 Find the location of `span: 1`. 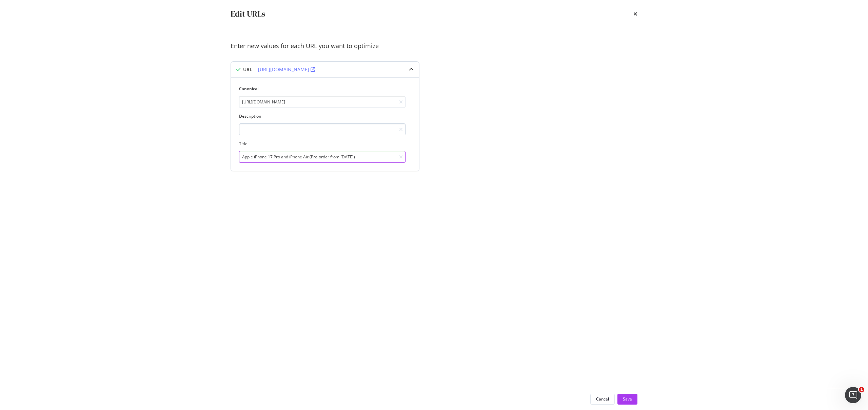

span: 1 is located at coordinates (862, 390).